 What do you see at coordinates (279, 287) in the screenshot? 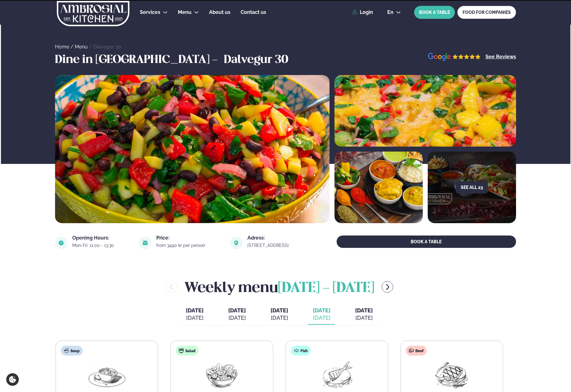
I see `h2: Weekly menu` at bounding box center [279, 287].